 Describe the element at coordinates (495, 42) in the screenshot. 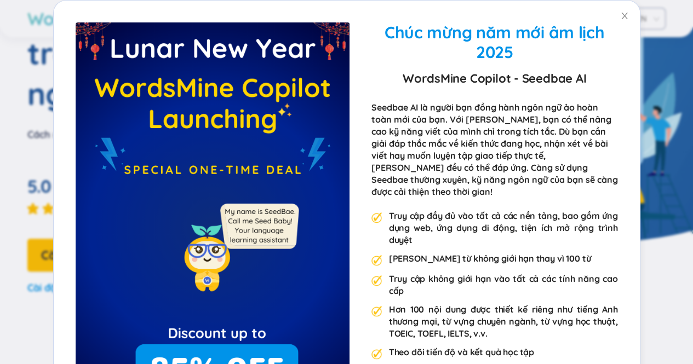

I see `font: Chúc mừng năm mới âm lịch 2025` at that location.